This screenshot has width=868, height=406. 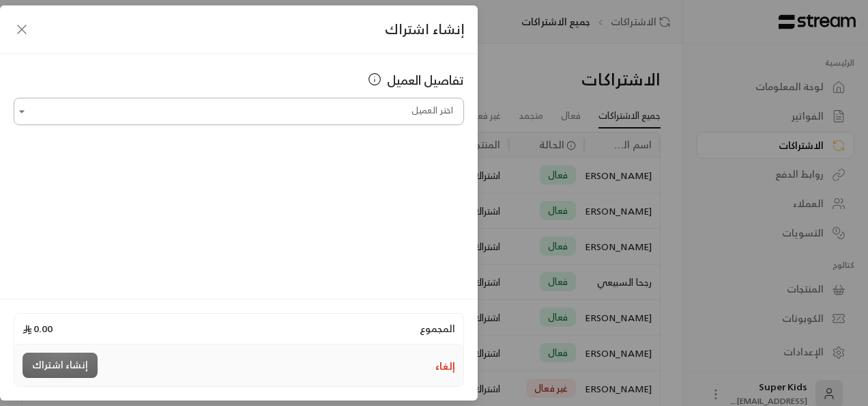 What do you see at coordinates (445, 366) in the screenshot?
I see `button: إلغاء` at bounding box center [445, 366].